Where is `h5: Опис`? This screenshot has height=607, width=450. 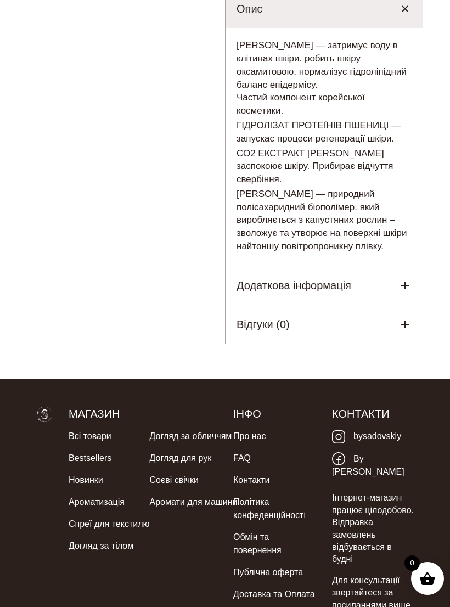
h5: Опис is located at coordinates (250, 9).